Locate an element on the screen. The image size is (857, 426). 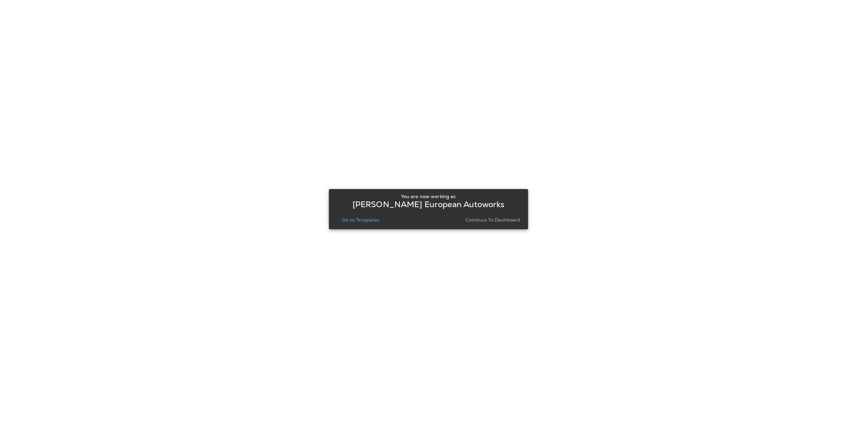
p: Go to Templates is located at coordinates (361, 220).